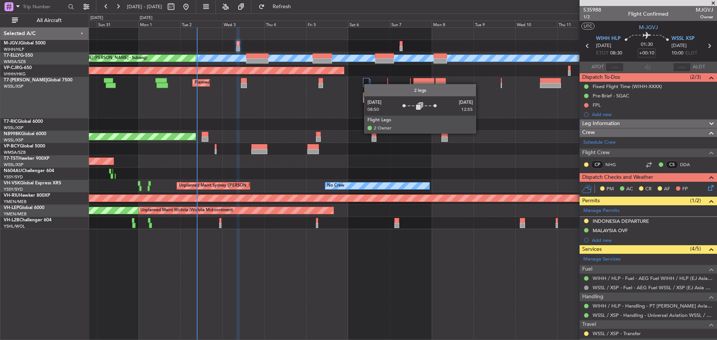 The height and width of the screenshot is (340, 717). What do you see at coordinates (678, 53) in the screenshot?
I see `span: 10:00` at bounding box center [678, 53].